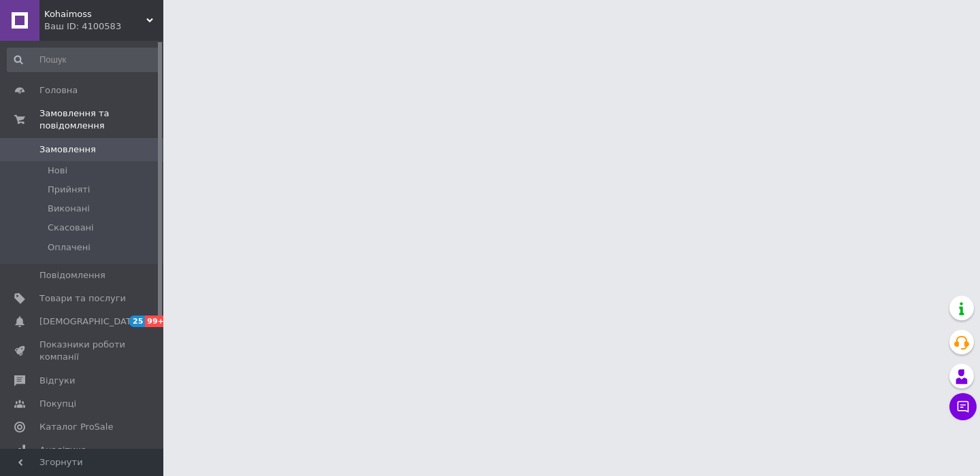 This screenshot has height=476, width=980. I want to click on span: Показники роботи компанії, so click(83, 351).